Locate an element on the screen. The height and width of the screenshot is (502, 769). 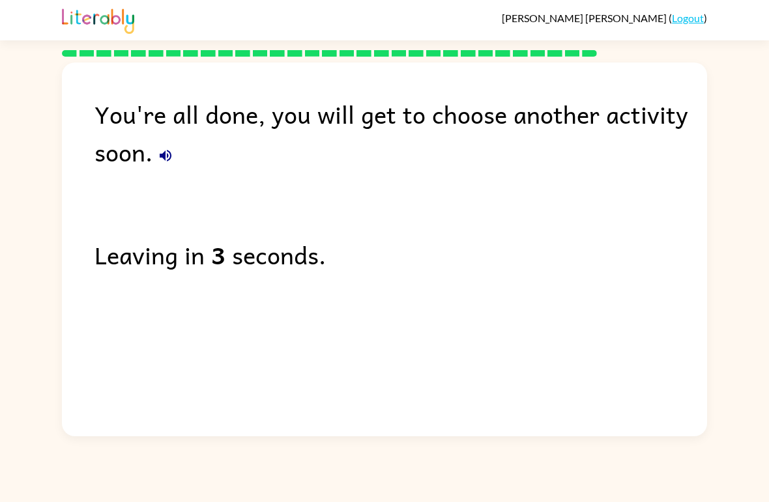
div: You're all done, you will get to choose another activity soon. is located at coordinates (401, 133).